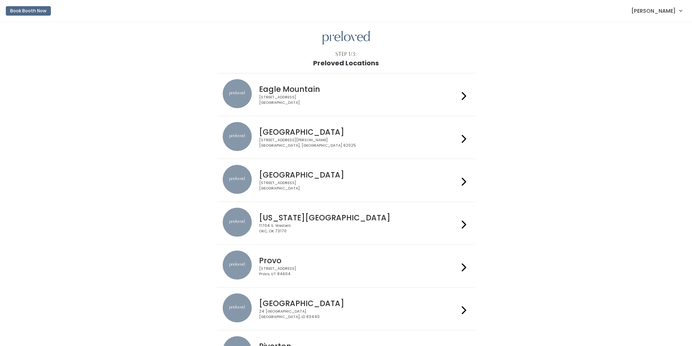 Image resolution: width=692 pixels, height=346 pixels. I want to click on img: preloved logo, so click(346, 38).